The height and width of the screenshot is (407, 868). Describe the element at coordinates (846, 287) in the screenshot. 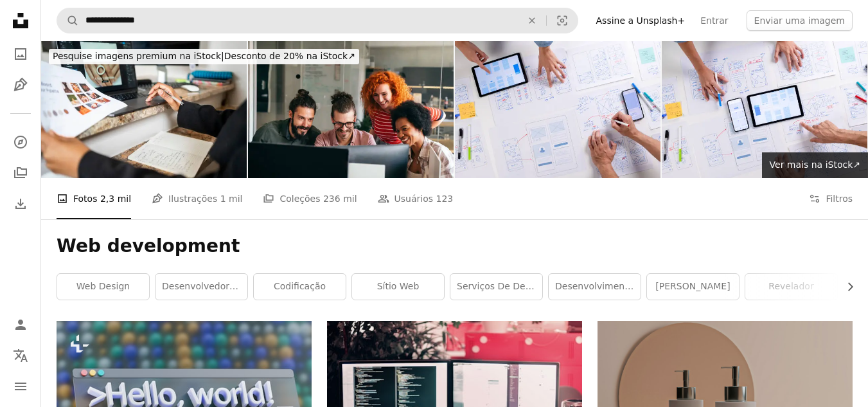

I see `button: rolar lista para a direita` at that location.